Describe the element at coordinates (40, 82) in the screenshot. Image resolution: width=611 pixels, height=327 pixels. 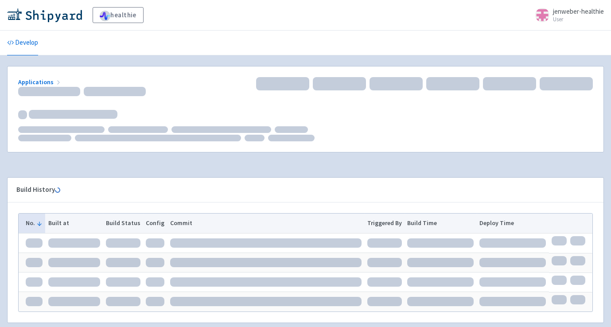
I see `a: Applications` at that location.